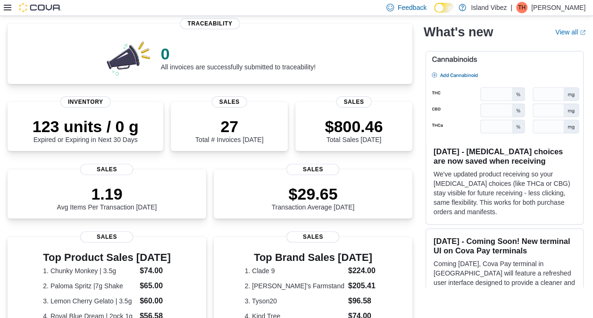 Image resolution: width=593 pixels, height=318 pixels. I want to click on div: Terrell Henderson, so click(522, 8).